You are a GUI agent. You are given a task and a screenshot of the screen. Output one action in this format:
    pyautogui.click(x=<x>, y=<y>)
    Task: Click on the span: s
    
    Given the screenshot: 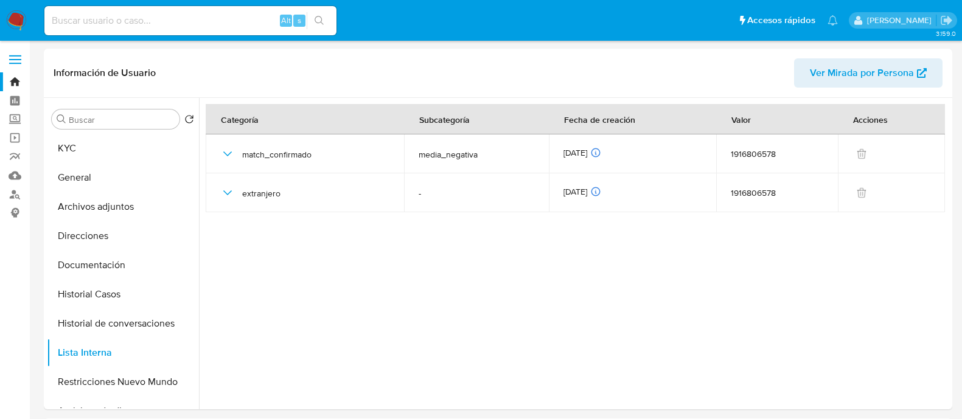 What is the action you would take?
    pyautogui.click(x=299, y=20)
    